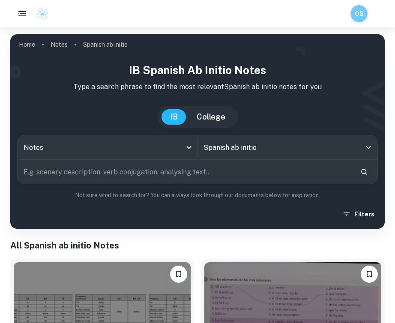 The height and width of the screenshot is (323, 395). What do you see at coordinates (59, 45) in the screenshot?
I see `a: Notes` at bounding box center [59, 45].